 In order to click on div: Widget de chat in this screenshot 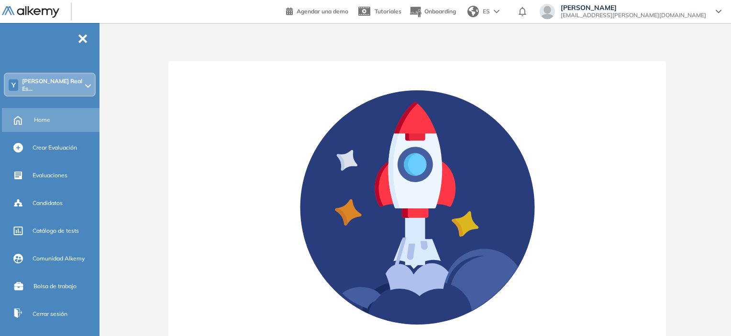, I will do `click(707, 313)`.